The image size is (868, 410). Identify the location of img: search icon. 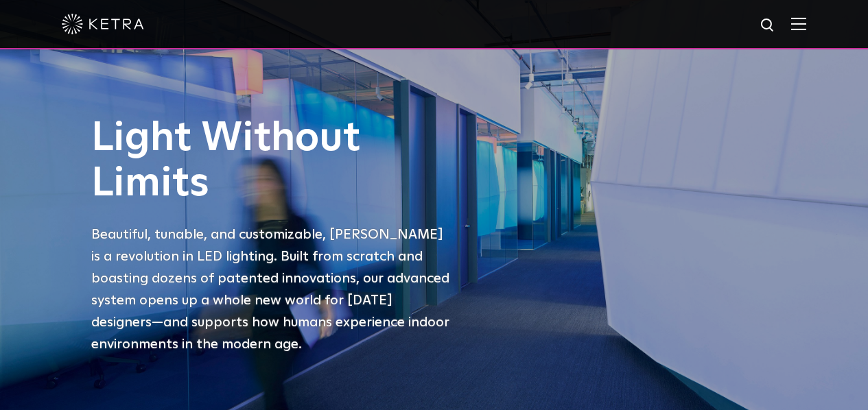
(768, 26).